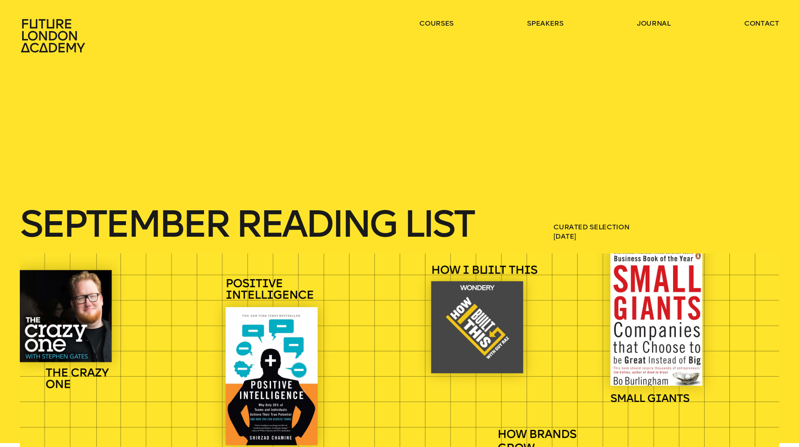 This screenshot has width=799, height=447. What do you see at coordinates (761, 23) in the screenshot?
I see `a: contact` at bounding box center [761, 23].